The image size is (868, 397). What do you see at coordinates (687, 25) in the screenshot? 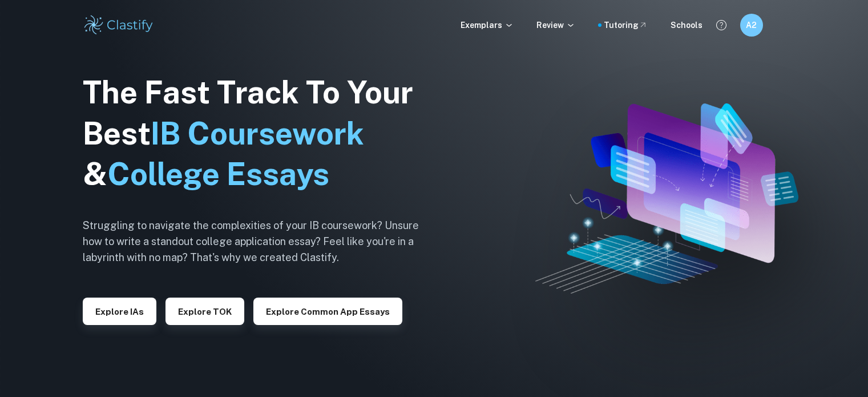
I see `a: Schools` at bounding box center [687, 25].